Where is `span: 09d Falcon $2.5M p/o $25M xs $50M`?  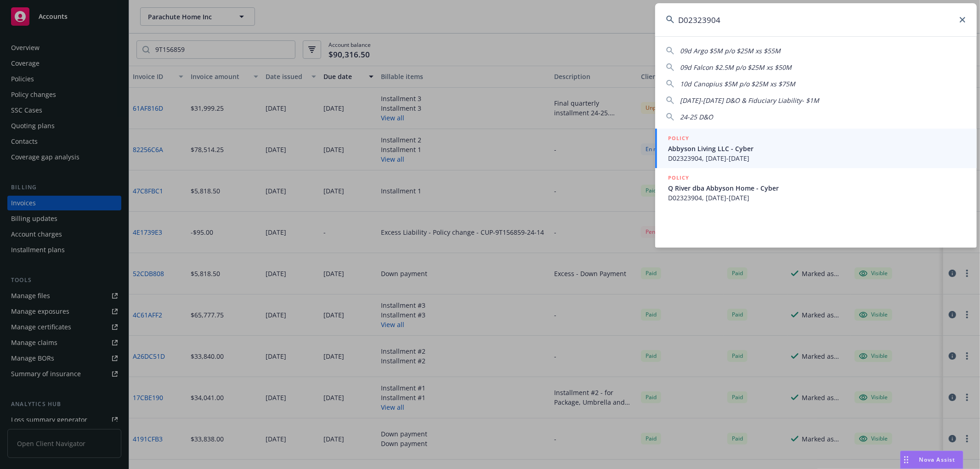 span: 09d Falcon $2.5M p/o $25M xs $50M is located at coordinates (736, 67).